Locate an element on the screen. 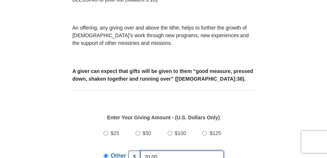 This screenshot has width=327, height=158. span: $125 is located at coordinates (215, 133).